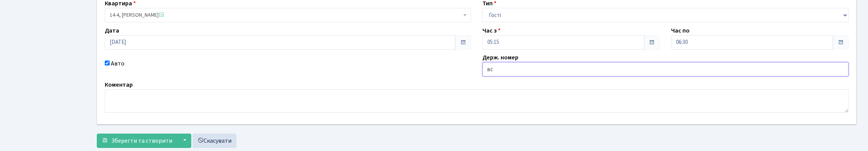 This screenshot has height=151, width=868. Describe the element at coordinates (137, 141) in the screenshot. I see `button: Зберегти та створити` at that location.